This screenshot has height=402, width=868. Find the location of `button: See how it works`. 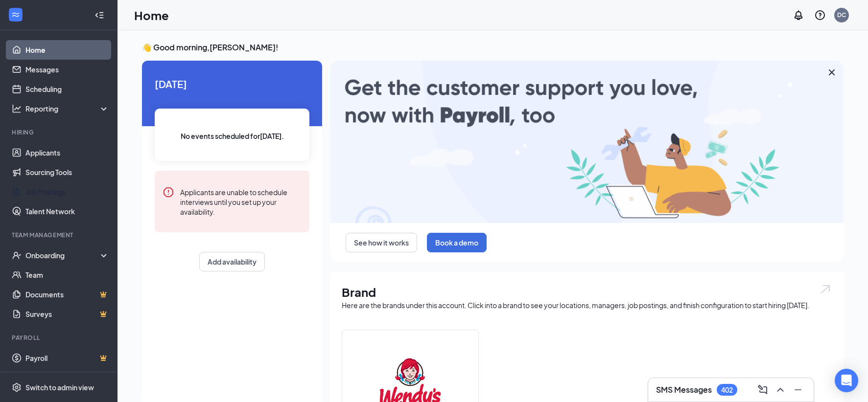

button: See how it works is located at coordinates (382, 243).